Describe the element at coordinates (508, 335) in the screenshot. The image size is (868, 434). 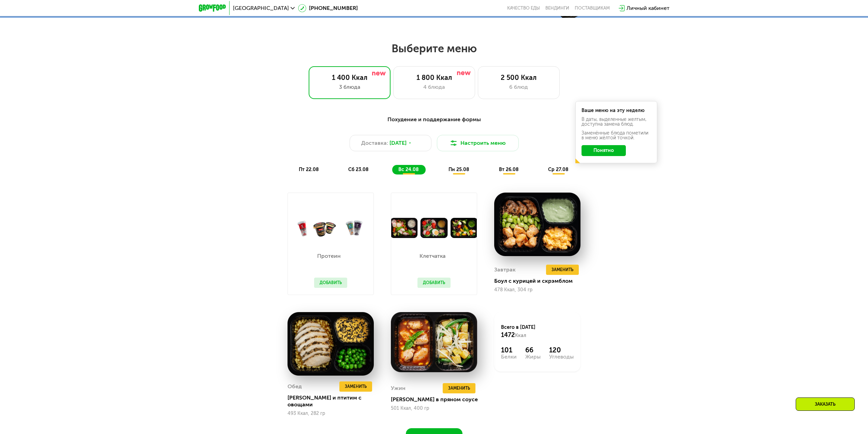
I see `span: 1472` at that location.